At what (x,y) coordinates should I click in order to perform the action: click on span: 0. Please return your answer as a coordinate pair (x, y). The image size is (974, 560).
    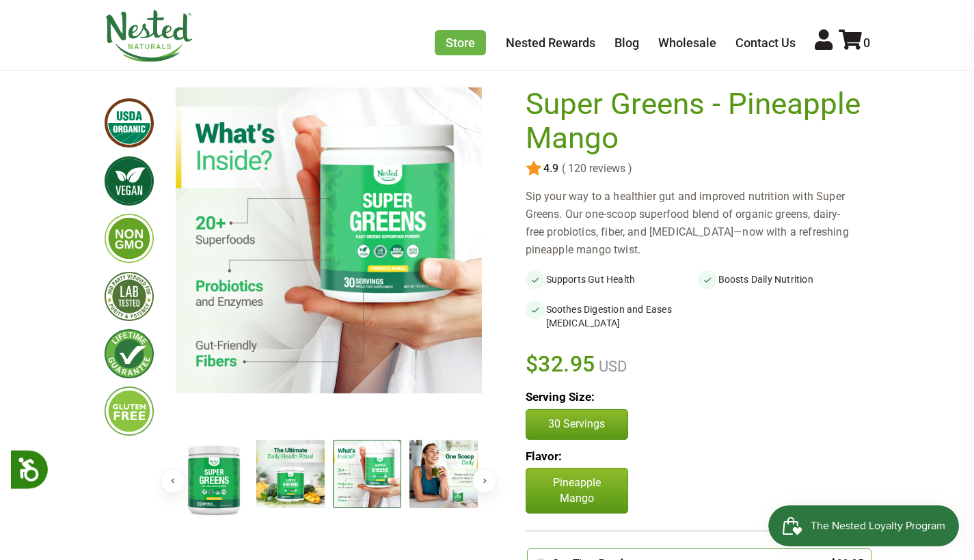
    Looking at the image, I should click on (867, 42).